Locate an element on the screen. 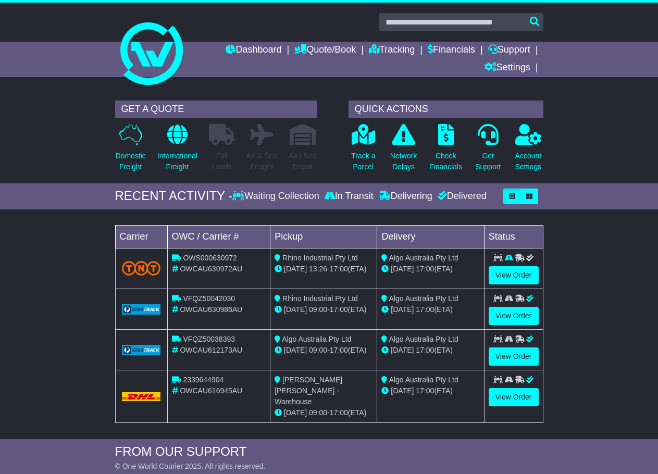  a: Track aParcel is located at coordinates (363, 151).